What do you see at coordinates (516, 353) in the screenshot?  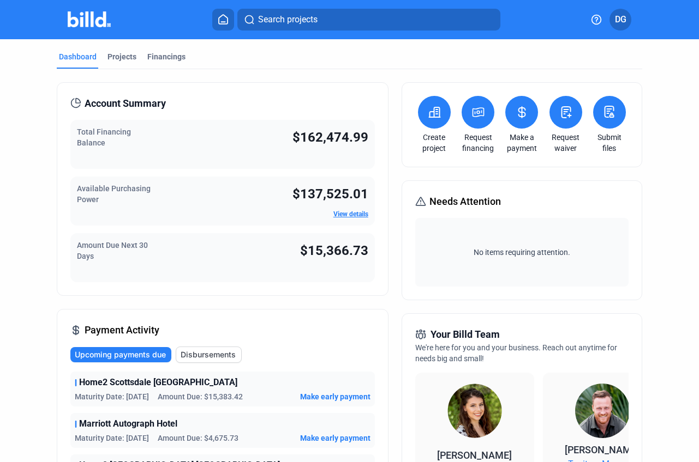 I see `span: We're here for you and your business. Reach out anytime for needs big and small!` at bounding box center [516, 353].